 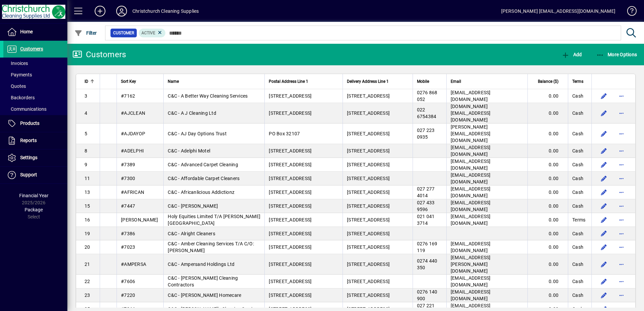 What do you see at coordinates (30, 123) in the screenshot?
I see `span: Products` at bounding box center [30, 123].